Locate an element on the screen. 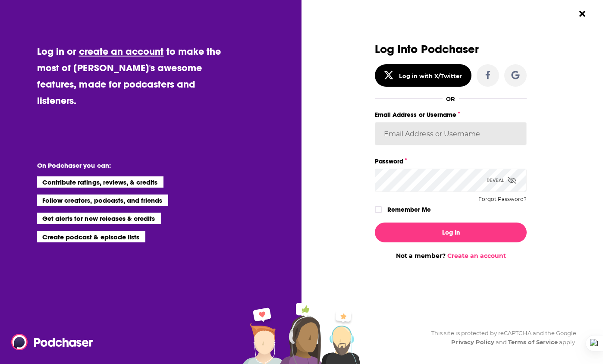 The height and width of the screenshot is (364, 603). li: Create podcast & episode lists is located at coordinates (91, 237).